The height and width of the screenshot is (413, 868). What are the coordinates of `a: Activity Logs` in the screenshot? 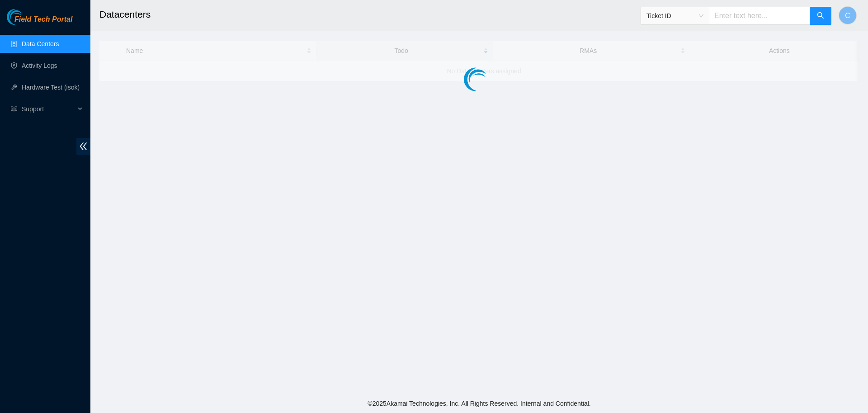 It's located at (40, 66).